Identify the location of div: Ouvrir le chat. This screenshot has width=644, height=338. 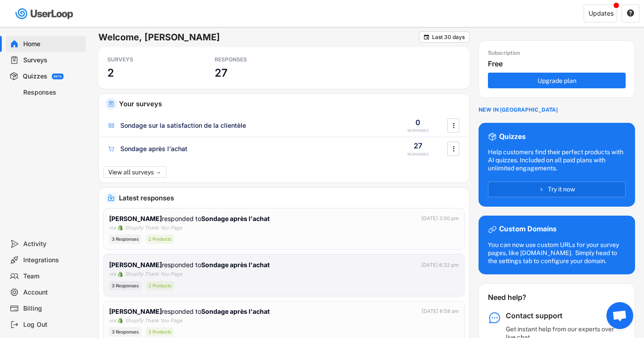
(620, 315).